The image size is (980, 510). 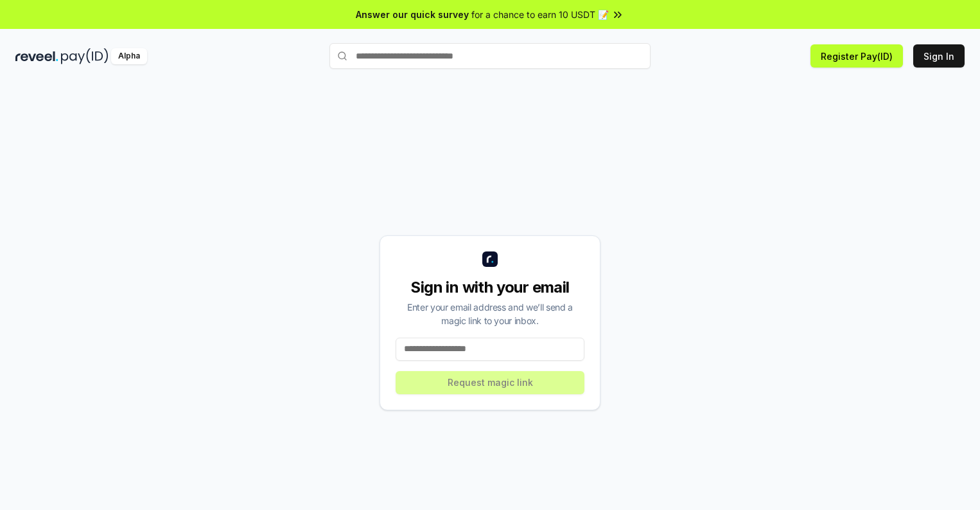 I want to click on button: Register Pay(ID), so click(x=856, y=56).